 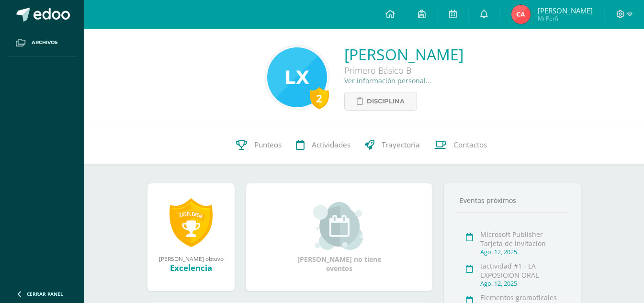 I want to click on a: Actividades, so click(x=323, y=145).